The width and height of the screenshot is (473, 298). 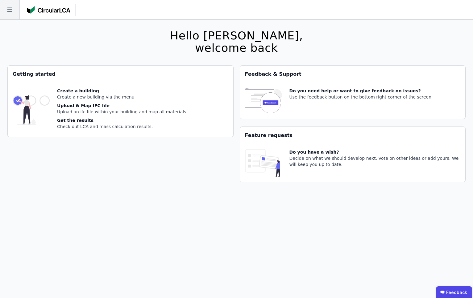 I want to click on div: Use the feedback button on the bottom right corner of the screen., so click(x=361, y=97).